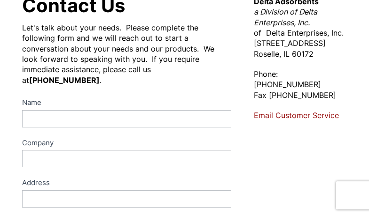 Image resolution: width=369 pixels, height=216 pixels. I want to click on a: Email Customer Service, so click(296, 116).